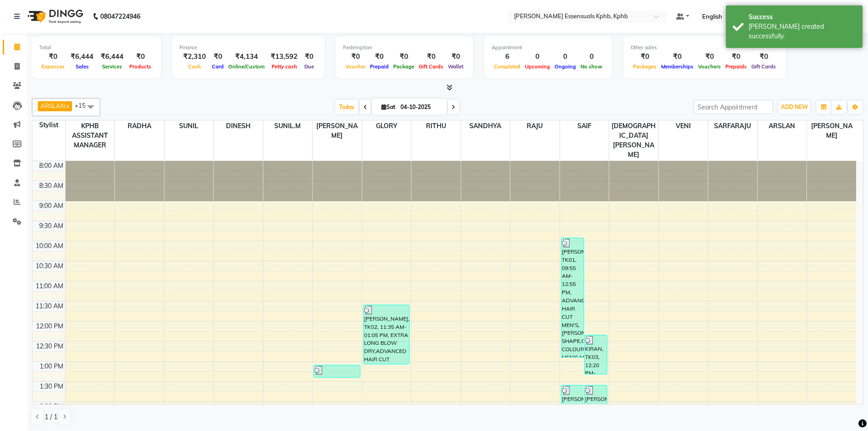  I want to click on div: 6, so click(507, 57).